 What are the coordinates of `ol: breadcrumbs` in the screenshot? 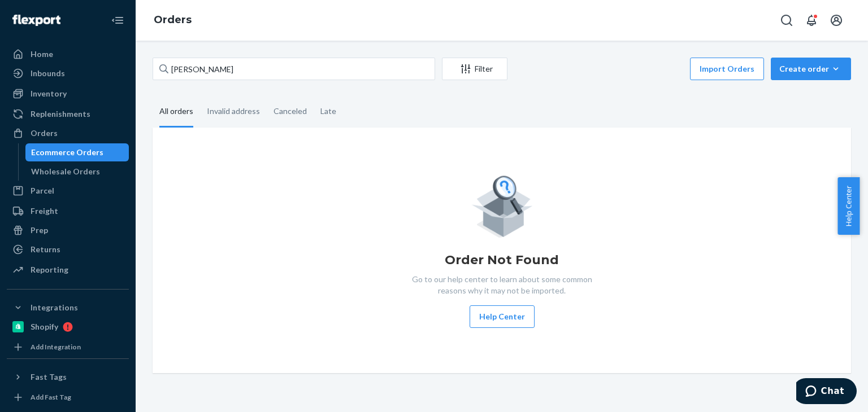 It's located at (172, 20).